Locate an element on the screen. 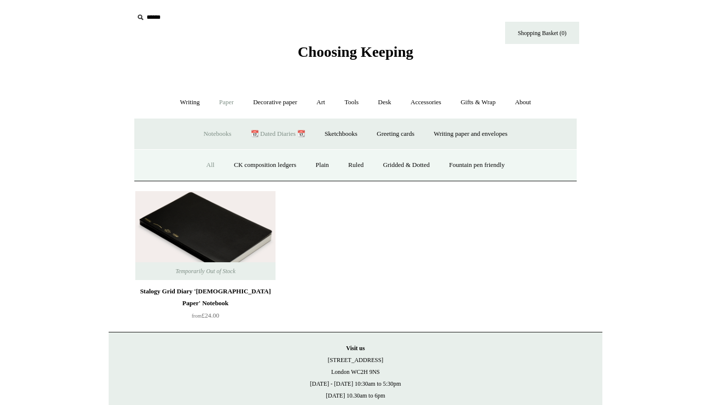  a: Ruled is located at coordinates (355, 165).